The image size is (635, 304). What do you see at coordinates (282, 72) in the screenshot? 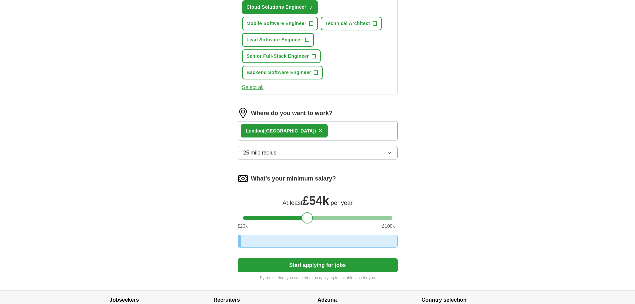
I see `button: Backend Software Engineer` at bounding box center [282, 72].